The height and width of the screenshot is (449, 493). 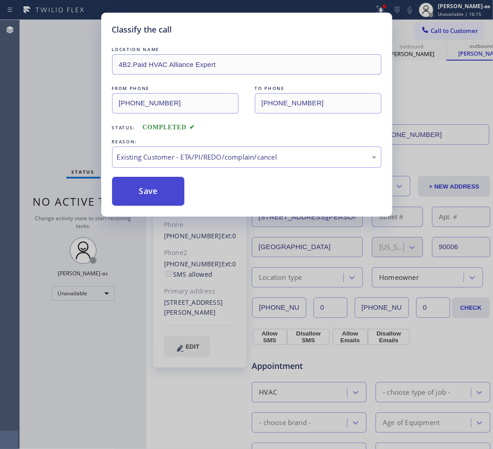 I want to click on h5: Classify the call, so click(x=142, y=29).